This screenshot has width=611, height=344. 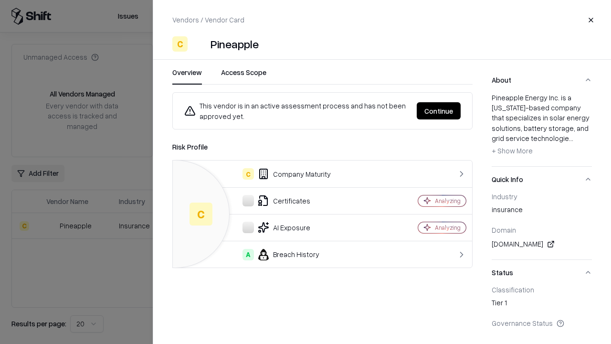 I want to click on button: Status, so click(x=542, y=272).